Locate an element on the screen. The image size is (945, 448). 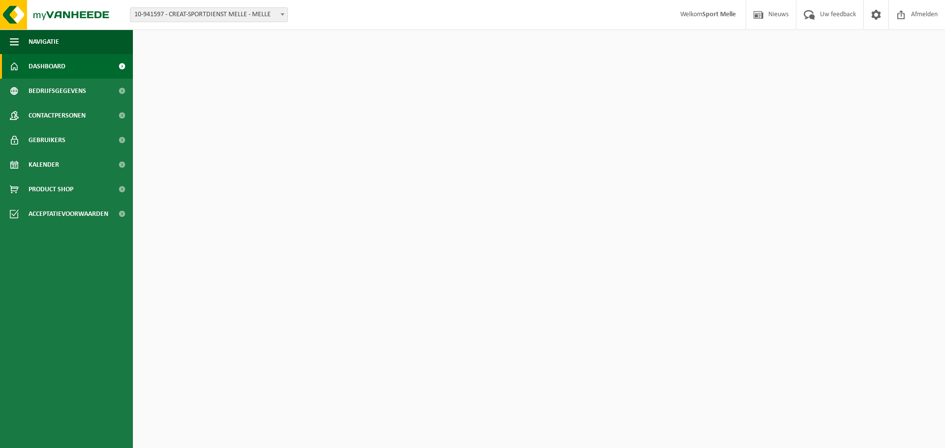
span: Kalender is located at coordinates (44, 165).